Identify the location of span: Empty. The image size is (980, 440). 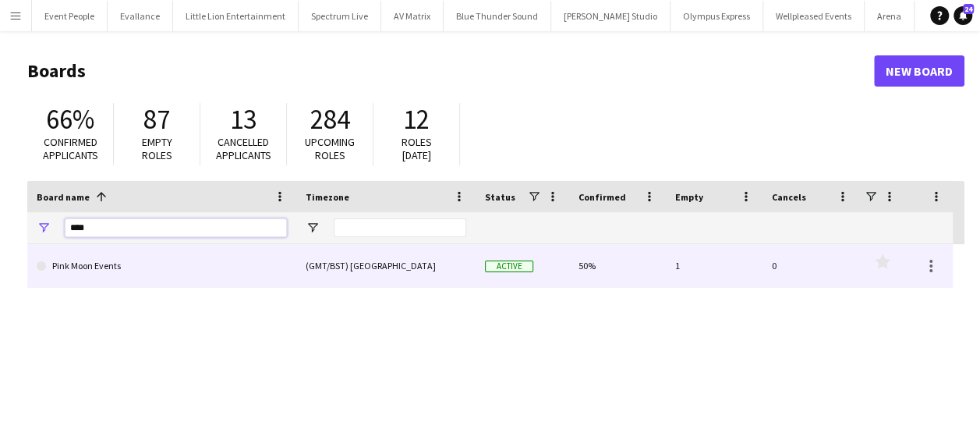
(689, 197).